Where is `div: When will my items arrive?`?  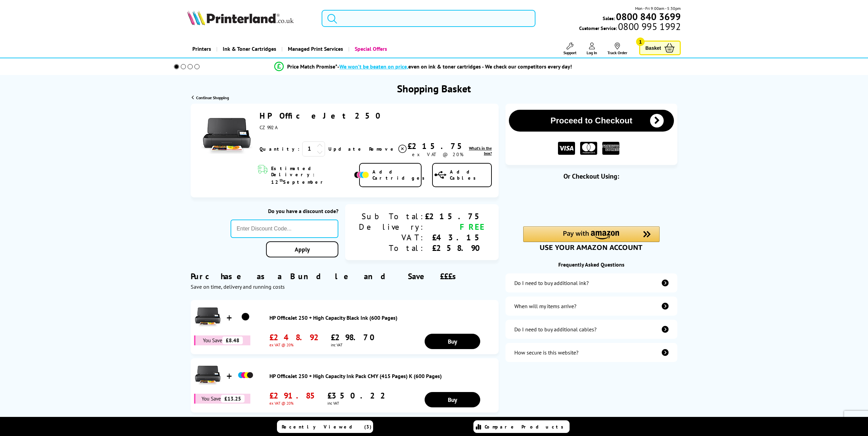
div: When will my items arrive? is located at coordinates (546, 306).